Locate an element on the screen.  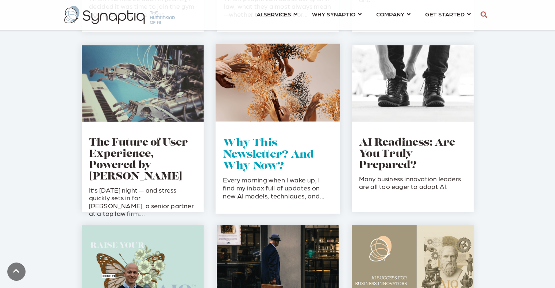
a: Why This Newsletter? And Why Now? is located at coordinates (268, 155).